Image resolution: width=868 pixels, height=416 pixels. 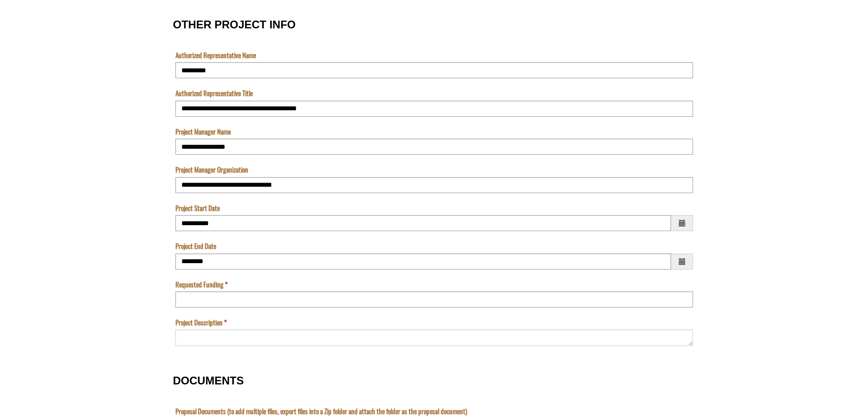 What do you see at coordinates (222, 34) in the screenshot?
I see `textarea: Acknowledgement` at bounding box center [222, 34].